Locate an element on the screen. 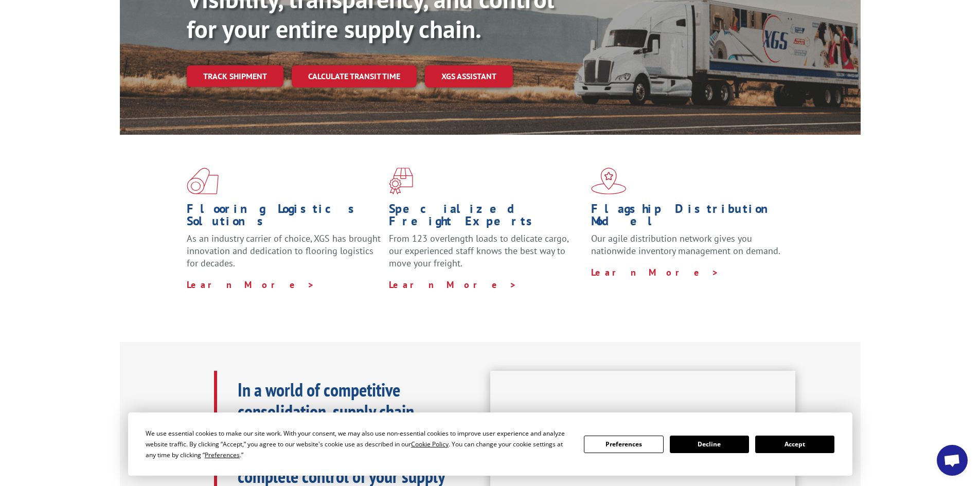 This screenshot has height=486, width=980. button: Accept is located at coordinates (795, 444).